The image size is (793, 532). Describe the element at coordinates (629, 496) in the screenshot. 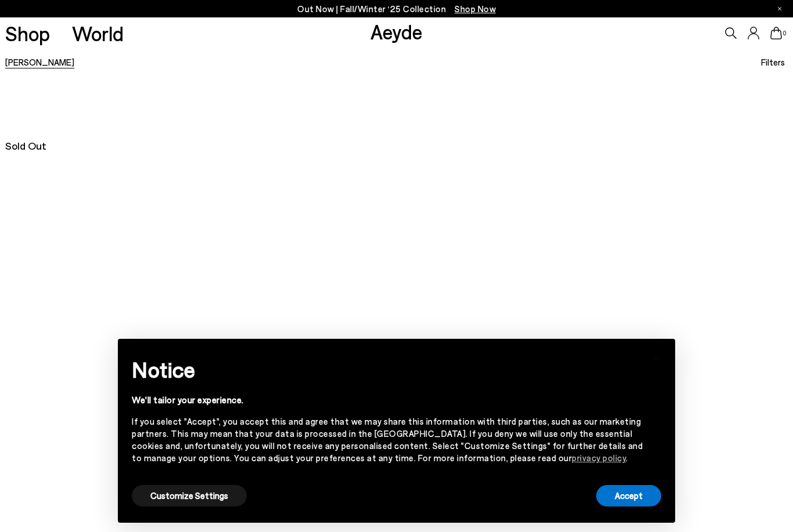

I see `button: Accept` at that location.